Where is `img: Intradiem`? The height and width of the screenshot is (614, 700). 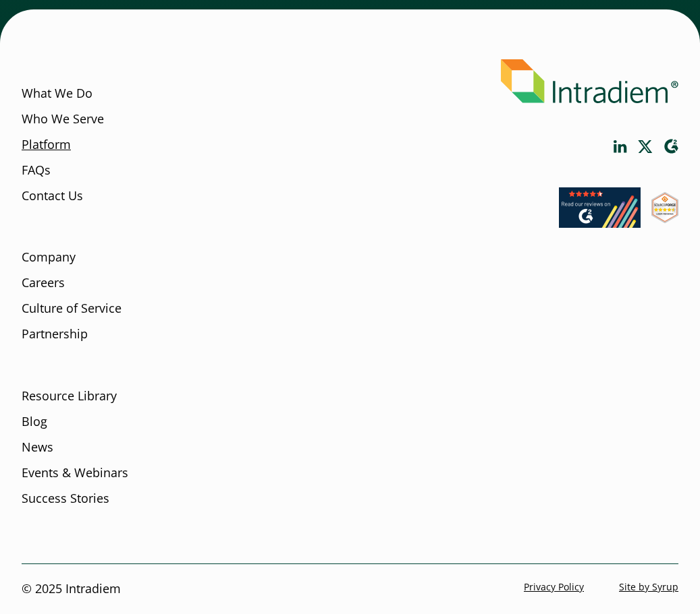
img: Intradiem is located at coordinates (589, 81).